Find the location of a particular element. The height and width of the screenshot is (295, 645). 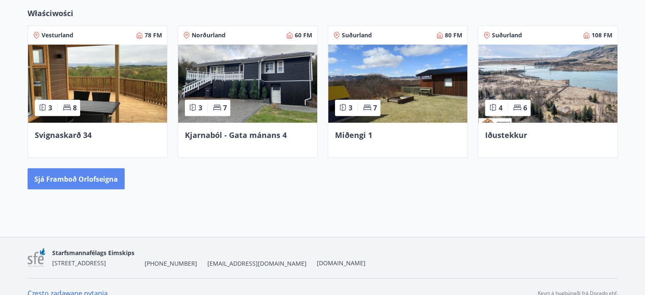

font: Sjá framboð orlofseigna is located at coordinates (76, 179).